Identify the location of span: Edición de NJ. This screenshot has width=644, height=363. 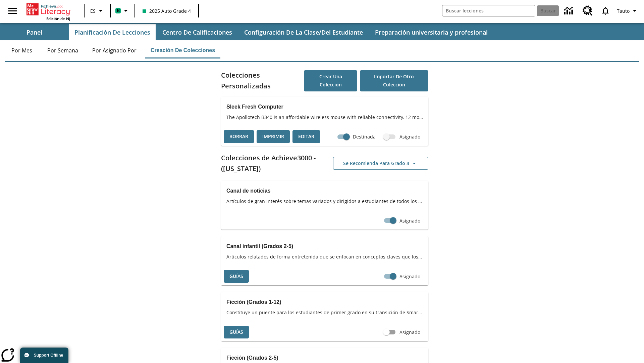
(58, 18).